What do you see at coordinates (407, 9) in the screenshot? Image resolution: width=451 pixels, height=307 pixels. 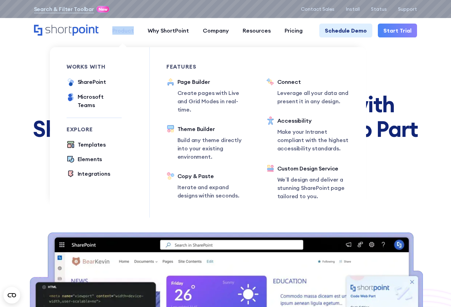 I see `p: Support` at bounding box center [407, 9].